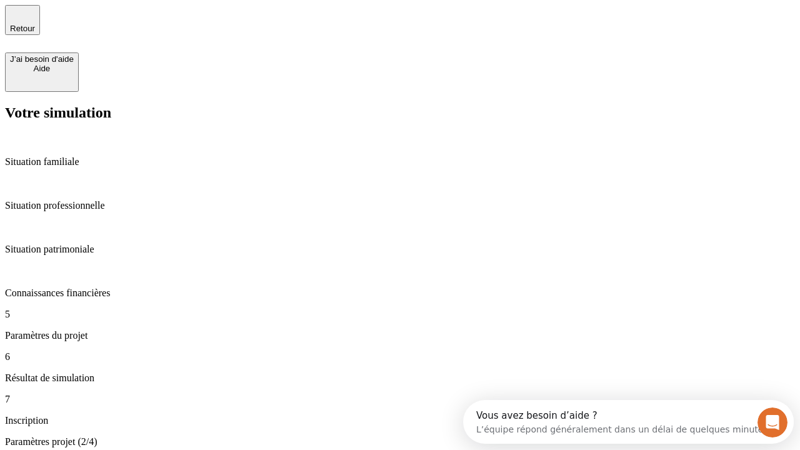  I want to click on p: Situation familiale, so click(400, 162).